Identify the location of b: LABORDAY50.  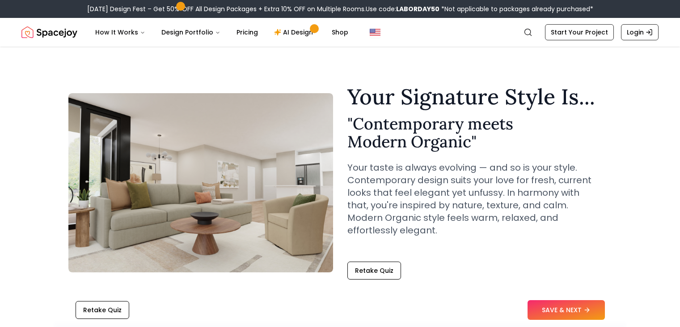
(418, 9).